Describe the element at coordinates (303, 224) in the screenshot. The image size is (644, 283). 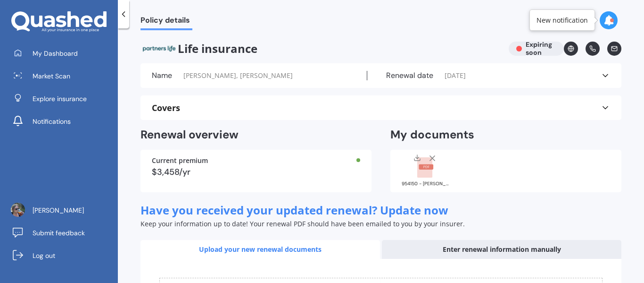
I see `span: Keep your information up to date! Your renewal PDF should have been emailed to you by your insurer.` at that location.